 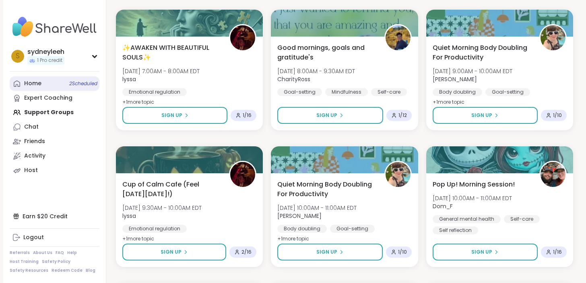 What do you see at coordinates (398, 38) in the screenshot?
I see `img: CharityRoss` at bounding box center [398, 38].